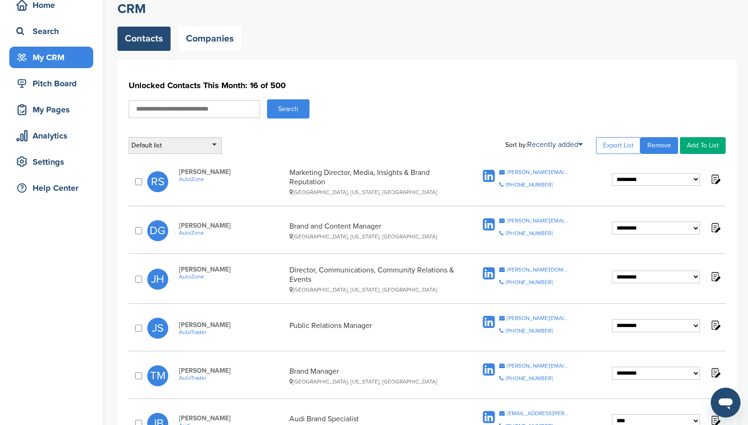 The image size is (748, 425). What do you see at coordinates (555, 145) in the screenshot?
I see `a: Recently added` at bounding box center [555, 145].